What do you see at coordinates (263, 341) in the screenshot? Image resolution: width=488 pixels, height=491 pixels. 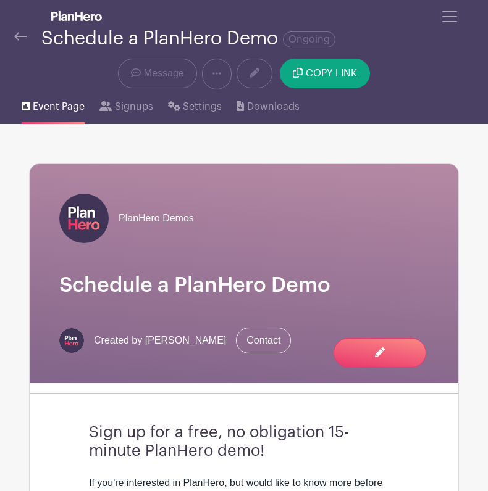 I see `a: Contact` at bounding box center [263, 341].